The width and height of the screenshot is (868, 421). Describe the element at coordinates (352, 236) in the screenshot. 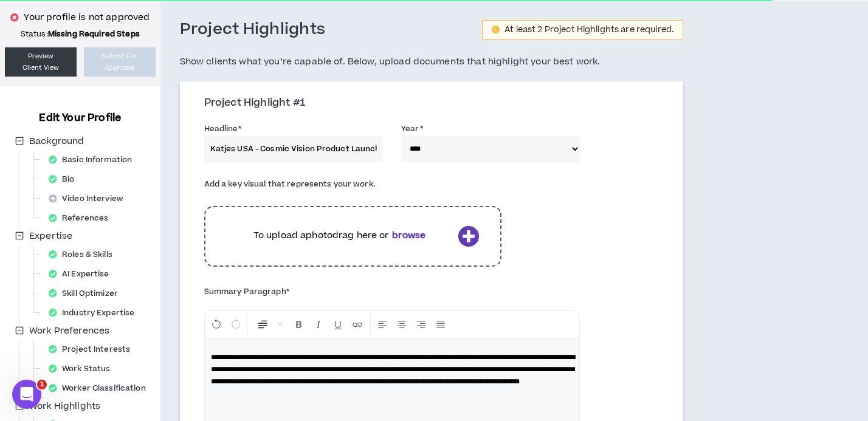

I see `div: To upload aphotodrag here orbrowse` at that location.